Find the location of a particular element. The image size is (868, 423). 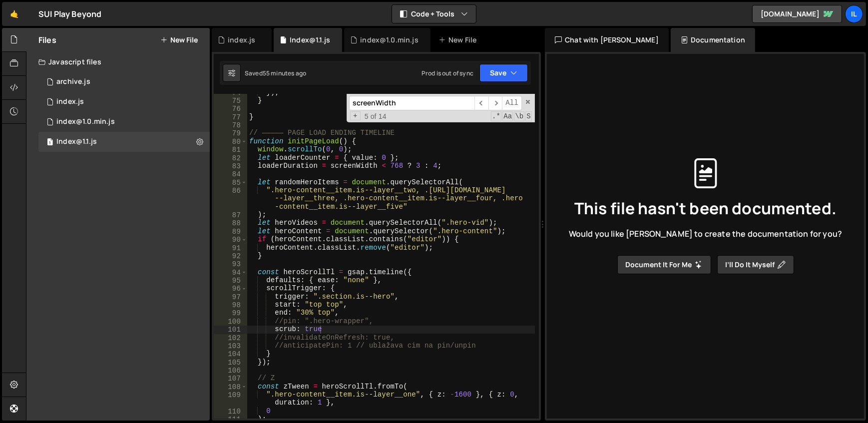

div: Prod is out of sync is located at coordinates (448, 73).